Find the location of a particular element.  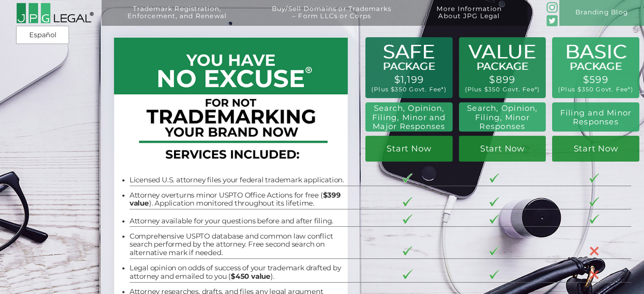

a: Buy/Sell Domains or Trademarks– Form LLCs or Corps is located at coordinates (331, 18).